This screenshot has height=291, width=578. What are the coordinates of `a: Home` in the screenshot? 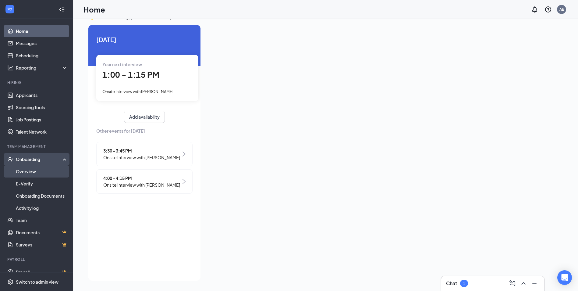 It's located at (42, 31).